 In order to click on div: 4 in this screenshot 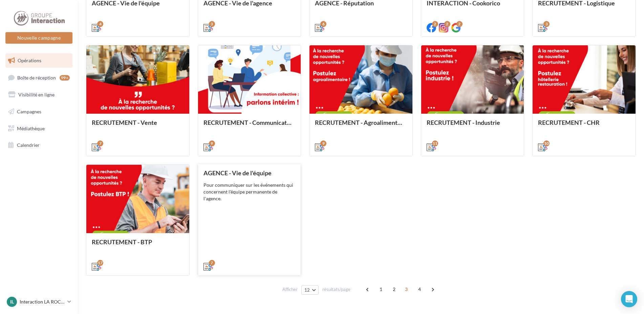, I will do `click(100, 24)`.